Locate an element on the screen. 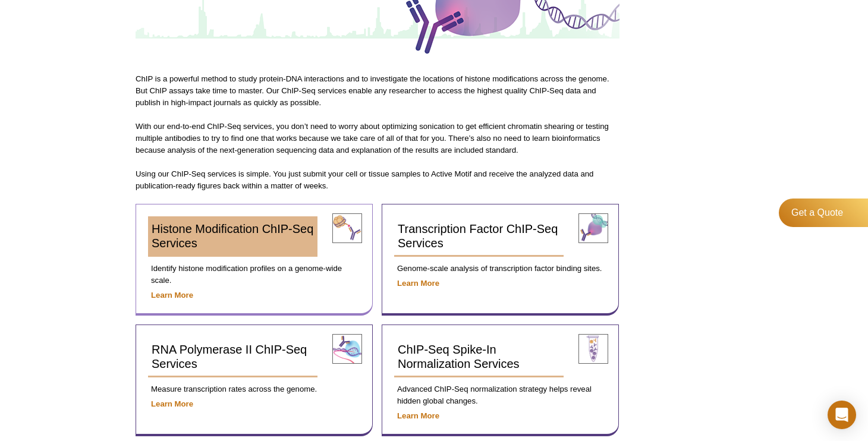 This screenshot has width=868, height=441. p: Advanced ChIP-Seq normalization strategy helps reveal hidden global changes. is located at coordinates (500, 395).